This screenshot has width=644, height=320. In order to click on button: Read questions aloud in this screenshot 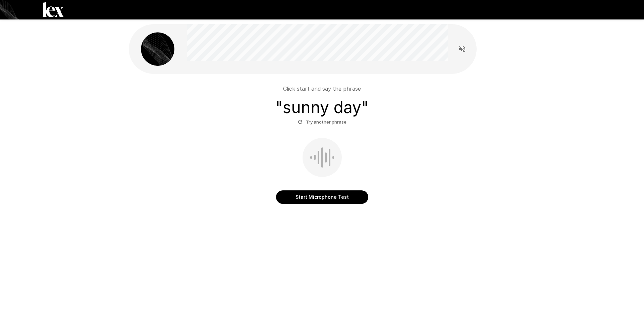, I will do `click(462, 49)`.